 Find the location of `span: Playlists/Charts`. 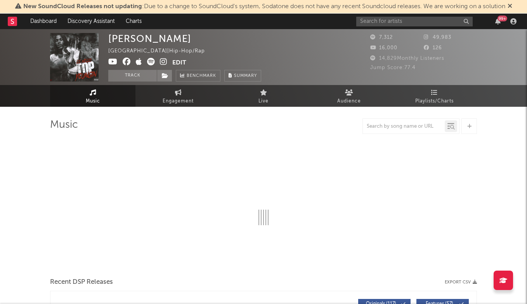

span: Playlists/Charts is located at coordinates (434, 101).